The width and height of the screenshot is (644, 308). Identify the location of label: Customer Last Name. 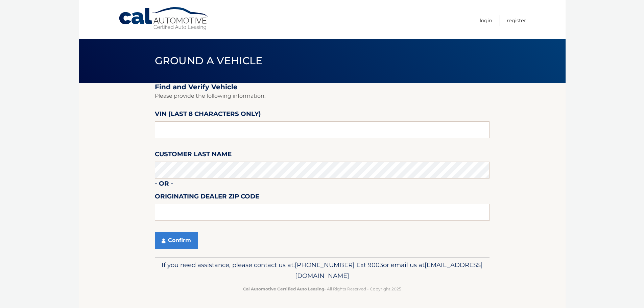
(193, 155).